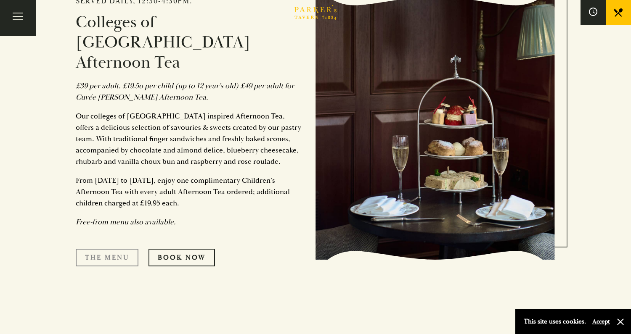 Image resolution: width=631 pixels, height=334 pixels. What do you see at coordinates (601, 322) in the screenshot?
I see `button: Accept` at bounding box center [601, 322].